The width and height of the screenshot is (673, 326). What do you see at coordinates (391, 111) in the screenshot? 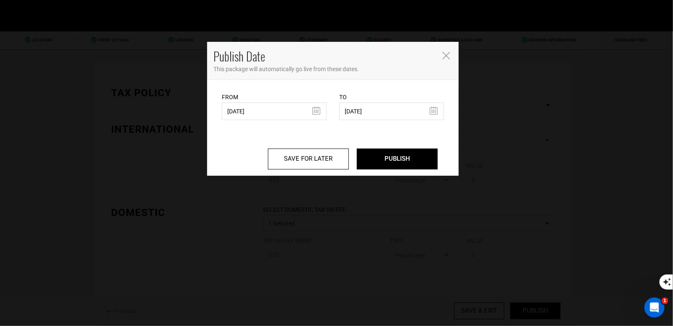
I see `input: Select End Date` at bounding box center [391, 111].